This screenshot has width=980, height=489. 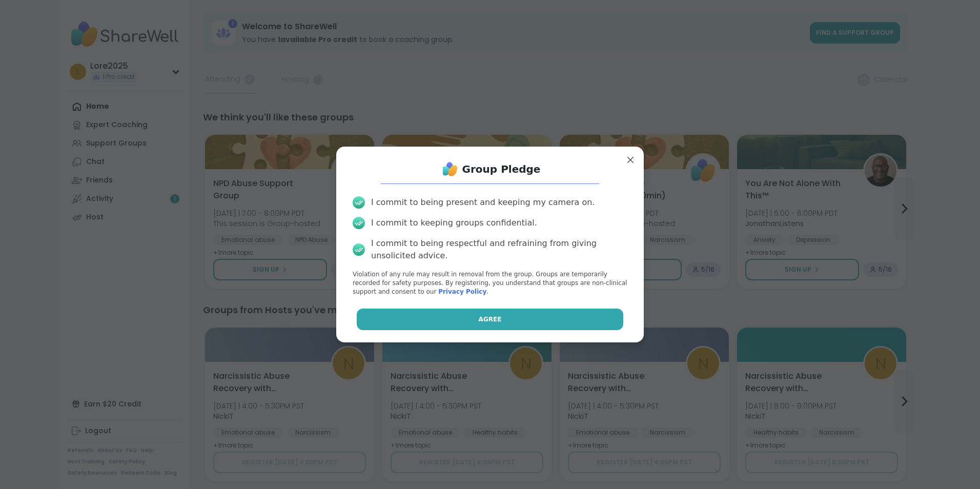 I want to click on a: Privacy Policy, so click(x=462, y=291).